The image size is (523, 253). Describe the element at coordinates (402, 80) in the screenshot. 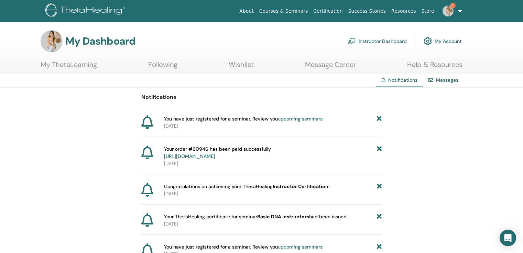

I see `span: Notifications` at that location.